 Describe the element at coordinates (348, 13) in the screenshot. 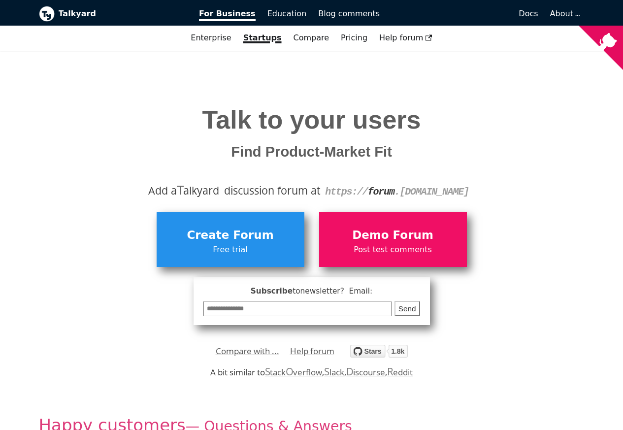

I see `span: Blog comments` at that location.